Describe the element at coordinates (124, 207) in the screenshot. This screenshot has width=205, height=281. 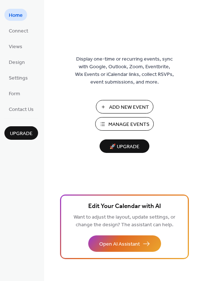
I see `span: Edit Your Calendar with AI` at that location.